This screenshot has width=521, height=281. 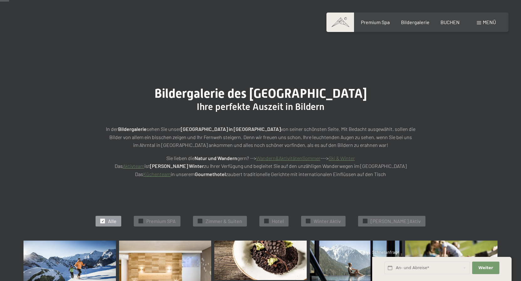 What do you see at coordinates (450, 22) in the screenshot?
I see `a: BUCHEN` at bounding box center [450, 22].